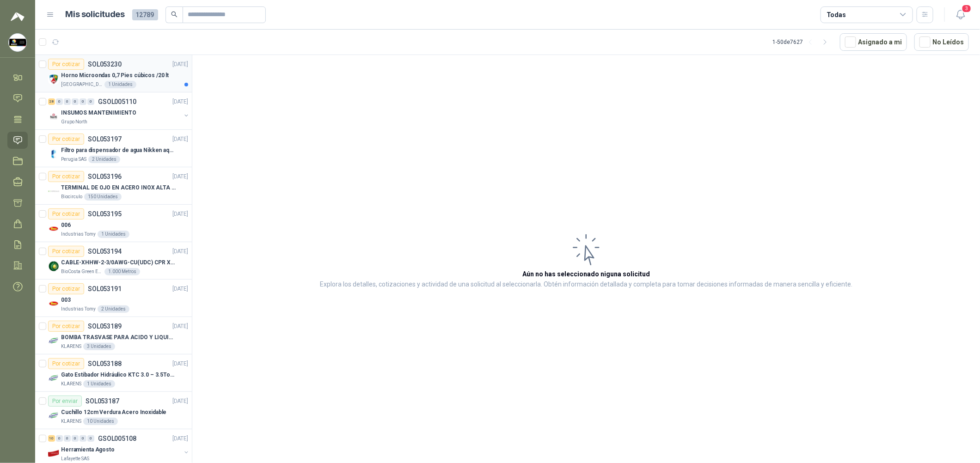  I want to click on div: 1.000 Metros, so click(122, 271).